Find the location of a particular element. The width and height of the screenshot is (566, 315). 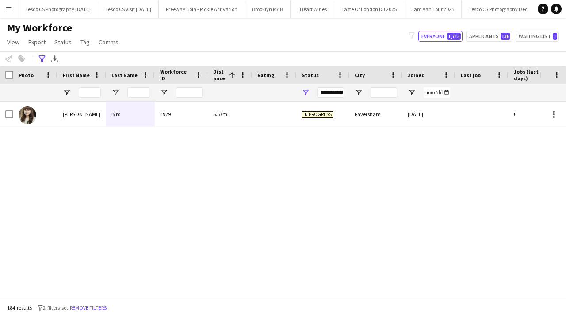

a: Status is located at coordinates (63, 42).